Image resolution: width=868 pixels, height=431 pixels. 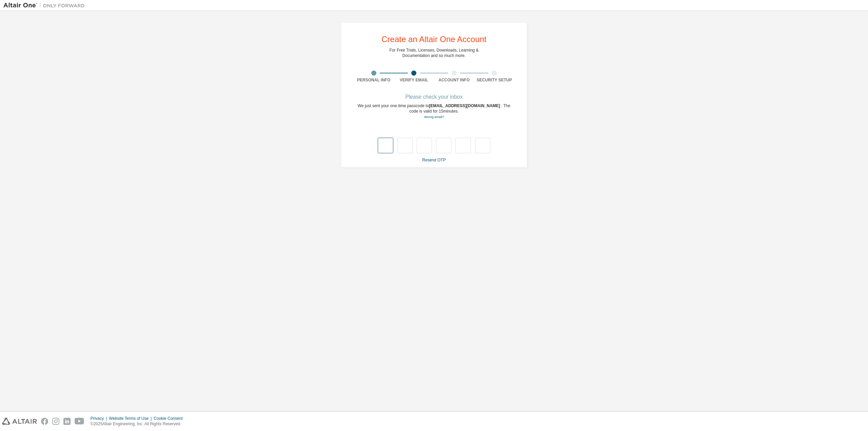 What do you see at coordinates (434, 39) in the screenshot?
I see `div: Create an Altair One Account` at bounding box center [434, 39].